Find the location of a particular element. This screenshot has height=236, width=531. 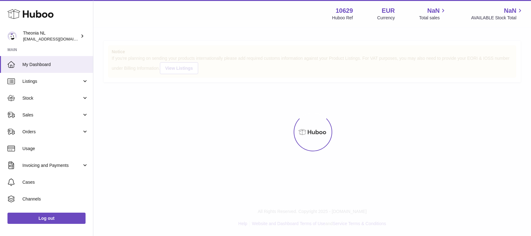

span: Invoicing and Payments is located at coordinates (52, 165).